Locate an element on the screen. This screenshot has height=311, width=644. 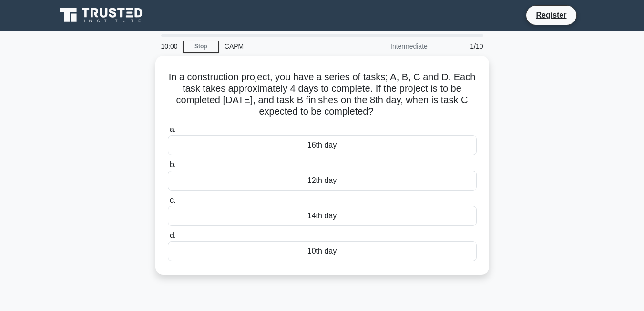
span: a. is located at coordinates (173, 129).